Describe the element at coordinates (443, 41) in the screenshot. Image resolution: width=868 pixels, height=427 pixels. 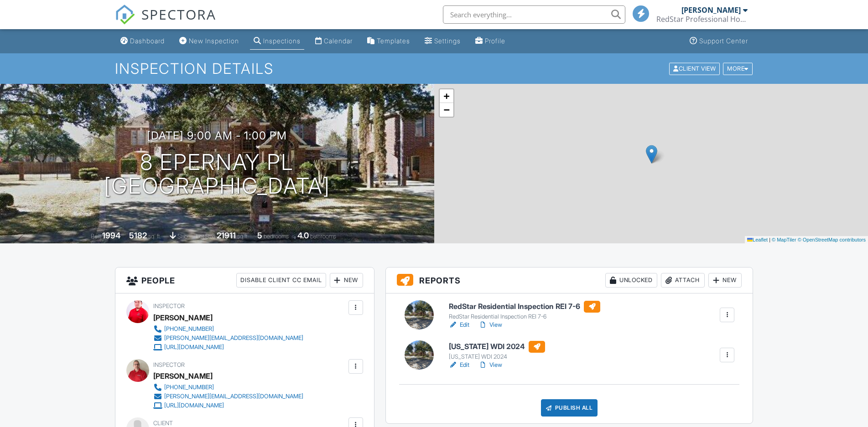
I see `a: Settings` at that location.